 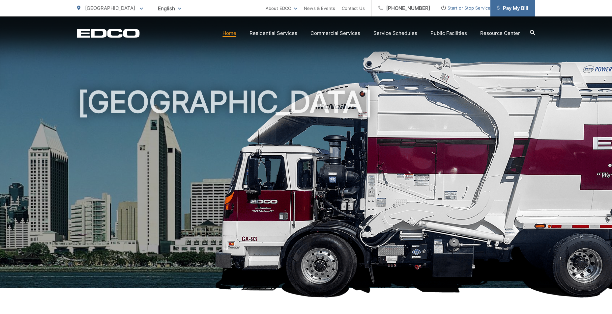 I want to click on a: Commercial Services, so click(x=335, y=33).